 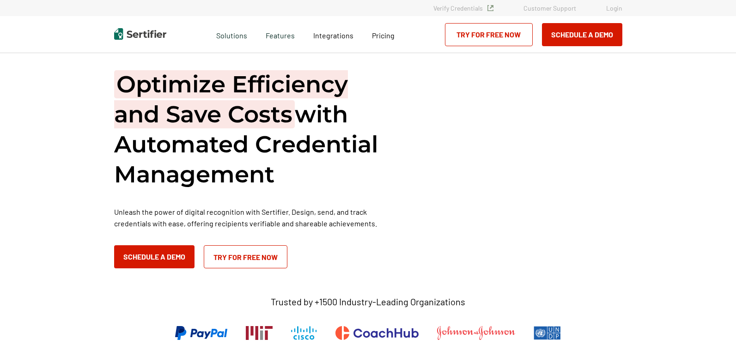 What do you see at coordinates (476, 333) in the screenshot?
I see `img: Johnson & Johnson` at bounding box center [476, 333].